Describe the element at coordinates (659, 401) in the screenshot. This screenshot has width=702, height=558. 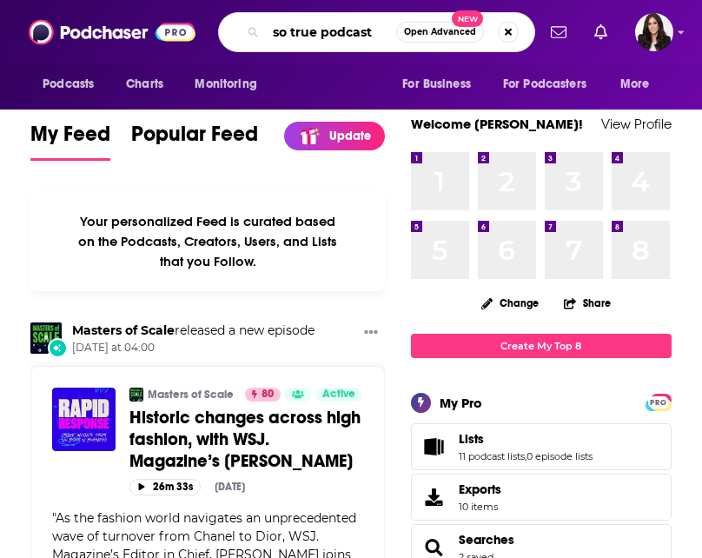
I see `a: PRO` at that location.